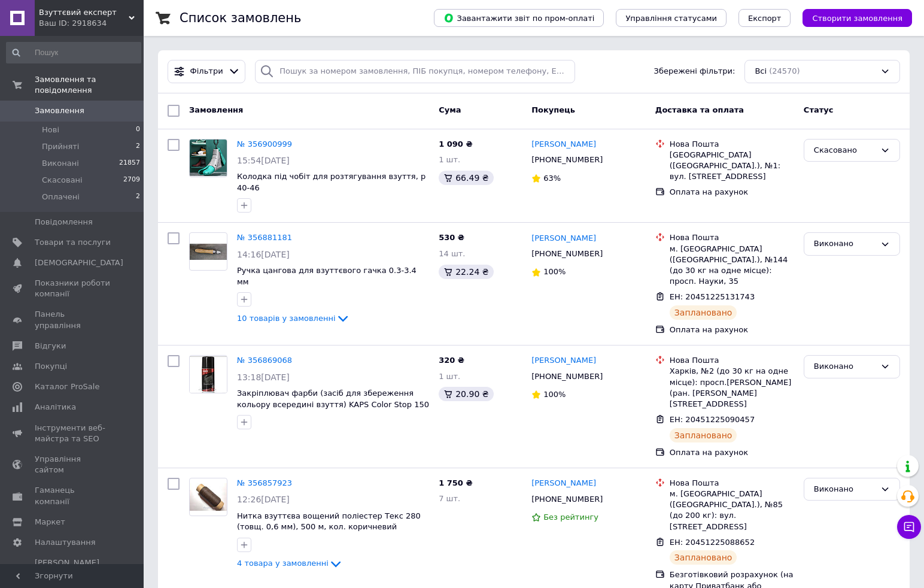 The width and height of the screenshot is (924, 588). I want to click on span: 63%, so click(552, 178).